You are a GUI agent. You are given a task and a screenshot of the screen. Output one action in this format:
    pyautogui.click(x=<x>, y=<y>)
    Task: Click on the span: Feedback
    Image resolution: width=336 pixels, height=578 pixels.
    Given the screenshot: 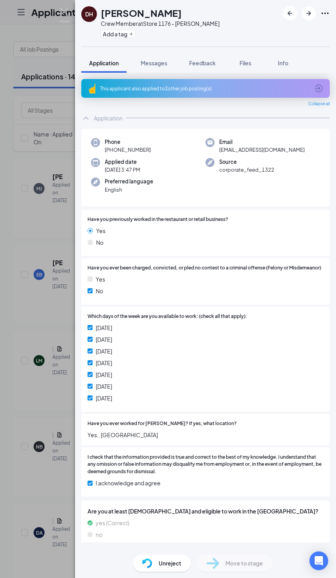 What is the action you would take?
    pyautogui.click(x=203, y=63)
    